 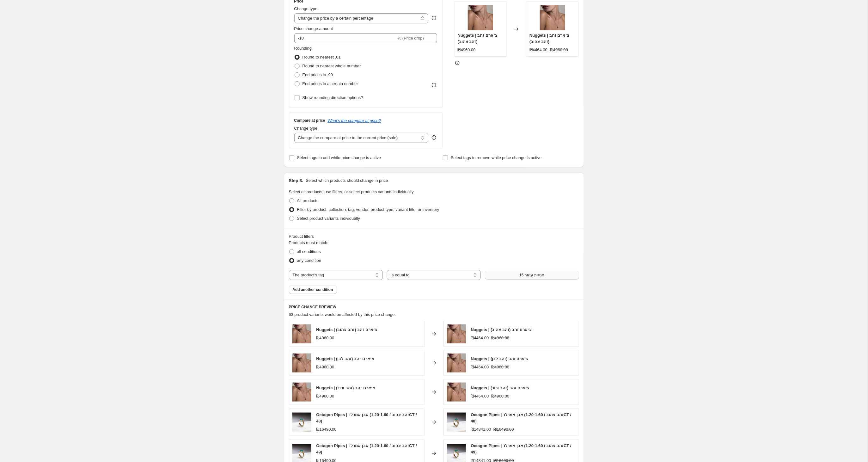 What do you see at coordinates (481, 429) in the screenshot?
I see `div: ₪14841.00` at bounding box center [481, 429].